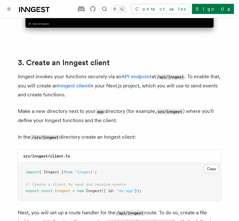 This screenshot has height=221, width=239. I want to click on span: inngest, so click(62, 190).